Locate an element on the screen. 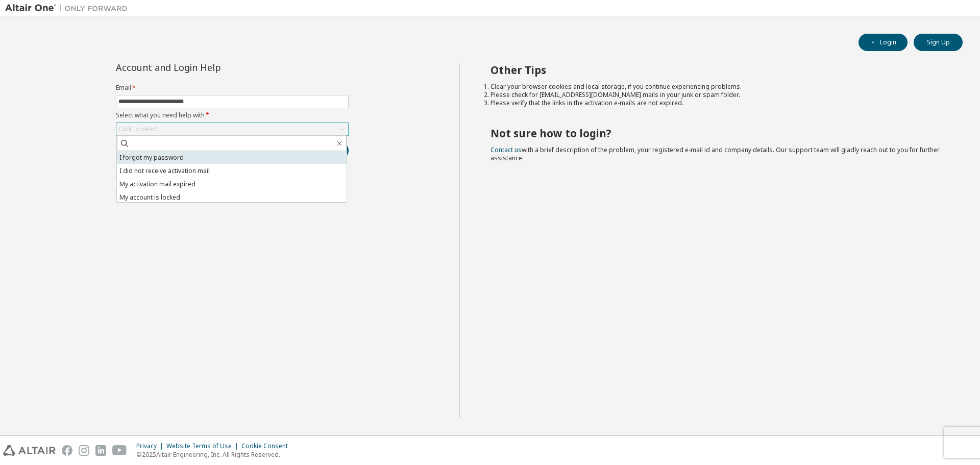  img: youtube.svg is located at coordinates (120, 450).